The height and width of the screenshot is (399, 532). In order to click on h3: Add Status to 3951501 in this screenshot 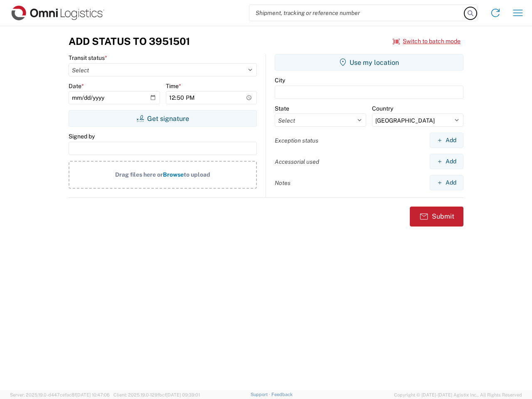, I will do `click(129, 41)`.